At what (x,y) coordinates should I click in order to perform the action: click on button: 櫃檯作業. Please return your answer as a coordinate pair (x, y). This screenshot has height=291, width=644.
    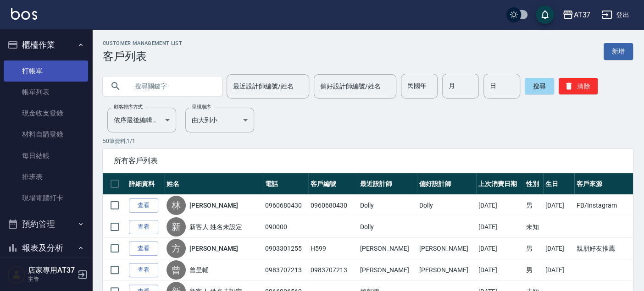
    Looking at the image, I should click on (46, 45).